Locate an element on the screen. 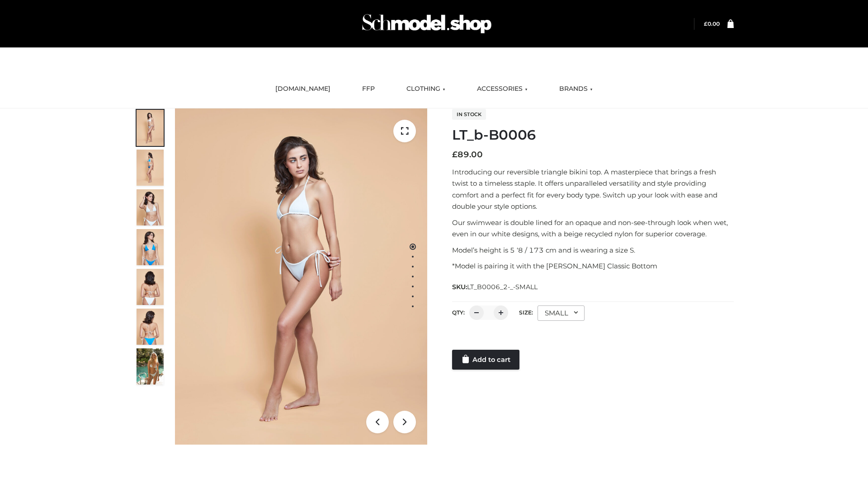 The height and width of the screenshot is (488, 868). label: Size: is located at coordinates (526, 312).